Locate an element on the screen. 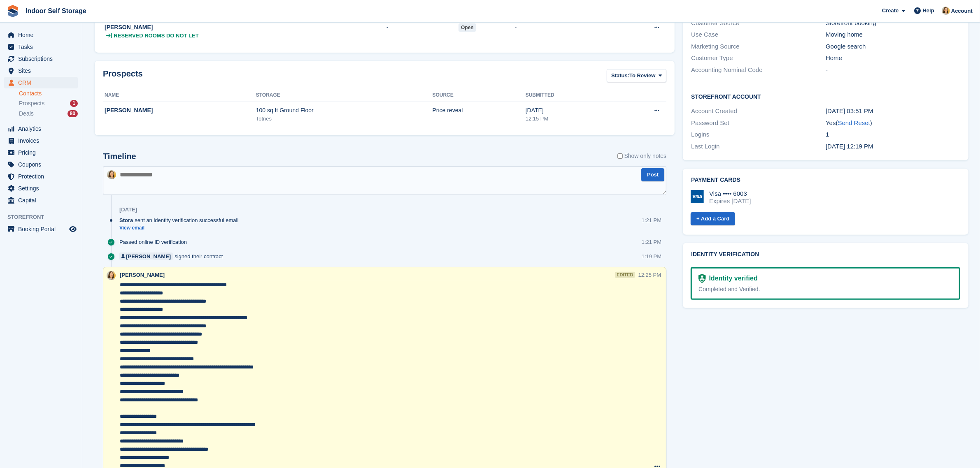 This screenshot has width=980, height=468. time: 2025-08-20 11:19:04 UTC is located at coordinates (849, 146).